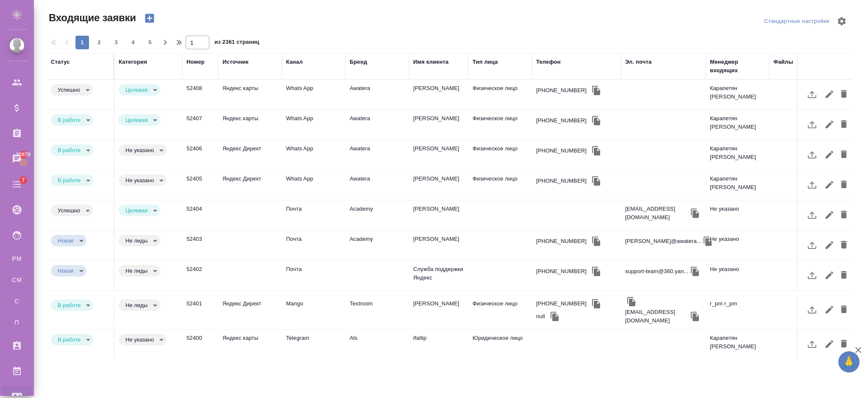 Image resolution: width=868 pixels, height=398 pixels. What do you see at coordinates (17, 322) in the screenshot?
I see `a: П` at bounding box center [17, 322].